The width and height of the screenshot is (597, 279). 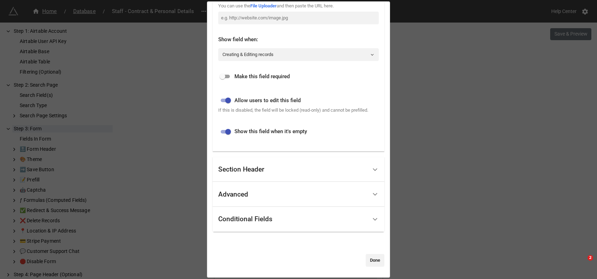 I want to click on a: File Uploader, so click(x=263, y=6).